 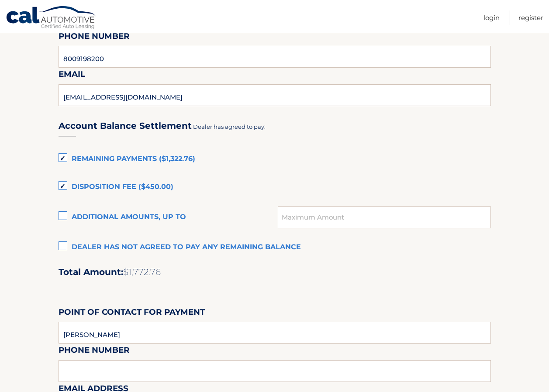 I want to click on span: $1,772.76, so click(x=142, y=272).